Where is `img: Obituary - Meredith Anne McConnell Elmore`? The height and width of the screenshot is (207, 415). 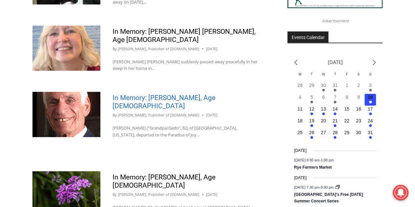
img: Obituary - Meredith Anne McConnell Elmore is located at coordinates (66, 48).